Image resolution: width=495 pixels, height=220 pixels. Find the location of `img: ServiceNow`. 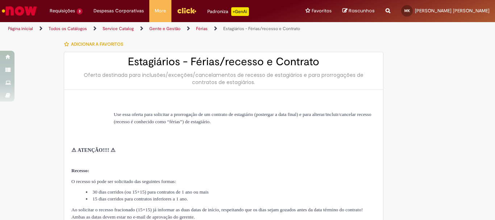

img: ServiceNow is located at coordinates (19, 11).